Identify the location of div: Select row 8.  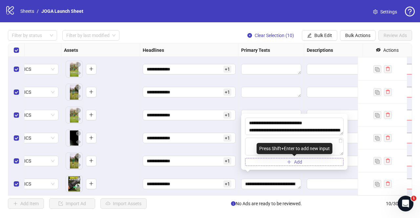
(16, 138).